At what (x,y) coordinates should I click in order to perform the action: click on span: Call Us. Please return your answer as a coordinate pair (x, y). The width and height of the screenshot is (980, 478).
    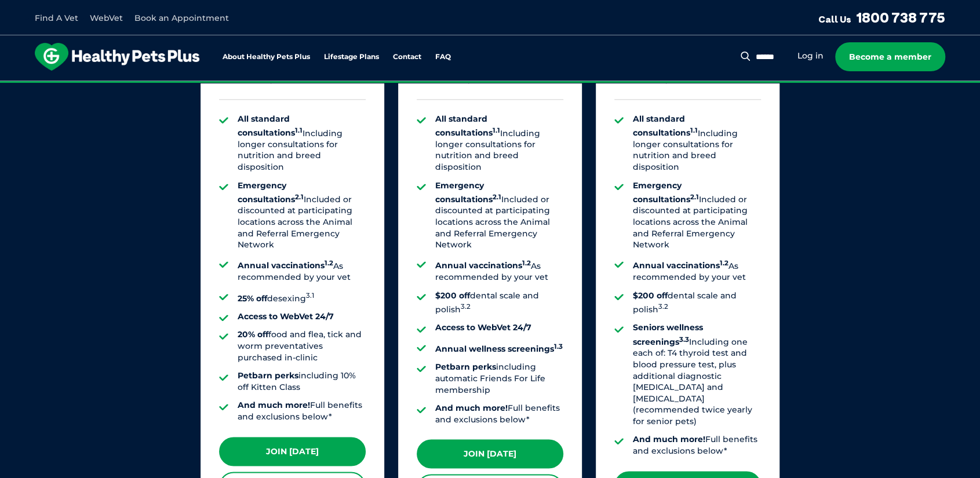
    Looking at the image, I should click on (835, 19).